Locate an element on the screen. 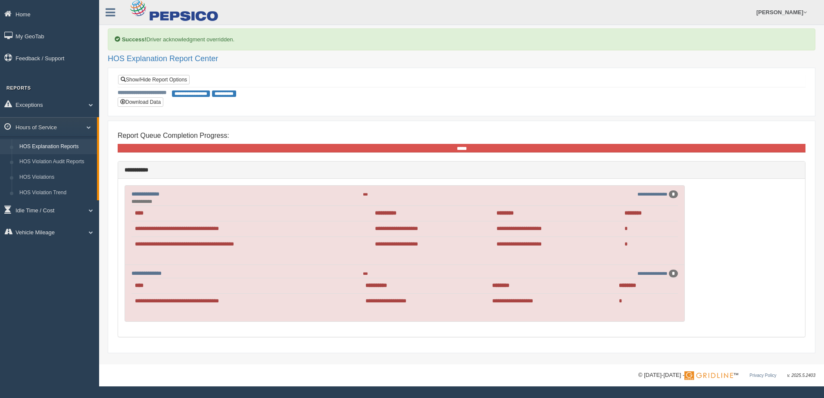 The image size is (824, 398). span: v. 2025.5.2403 is located at coordinates (801, 375).